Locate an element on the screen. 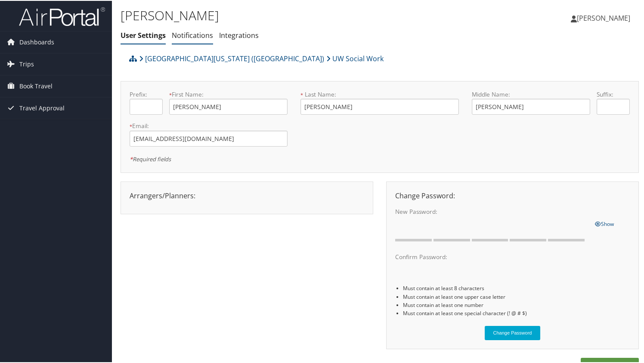  div: Arrangers/Planners: is located at coordinates (247, 195).